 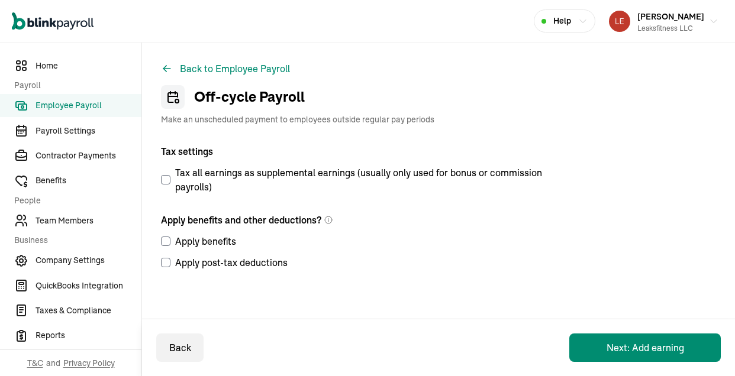 I want to click on span: Reports, so click(x=88, y=335).